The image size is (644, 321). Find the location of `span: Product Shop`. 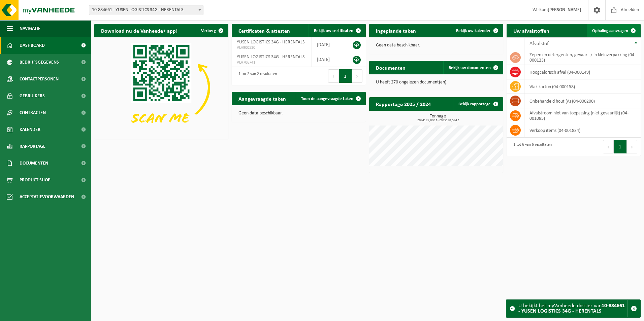

span: Product Shop is located at coordinates (35, 180).